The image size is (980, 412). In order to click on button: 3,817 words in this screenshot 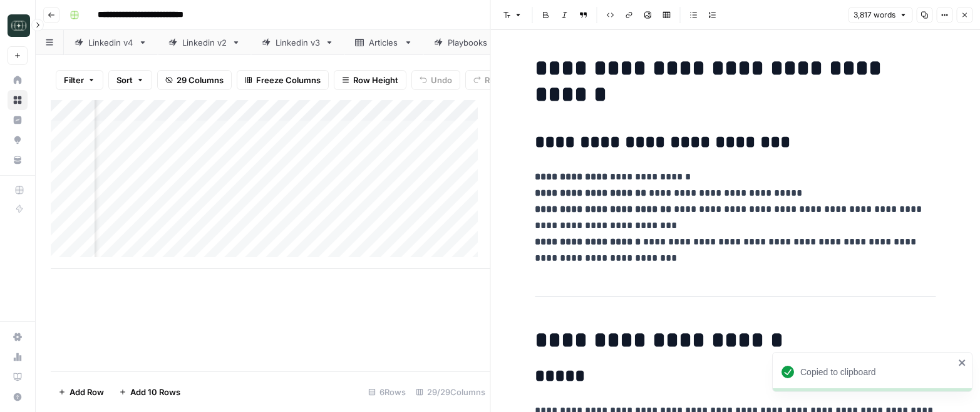, I will do `click(879, 15)`.